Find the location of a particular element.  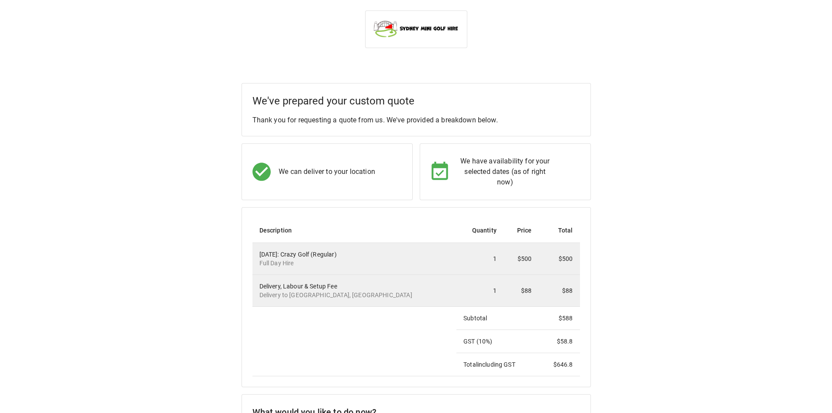

p: Thank you for requesting a quote from us. We've provided a breakdown below. is located at coordinates (416, 120).